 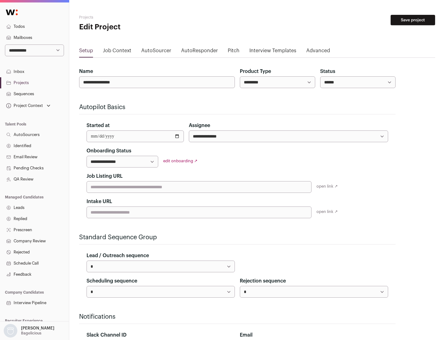 I want to click on label: Name, so click(x=86, y=71).